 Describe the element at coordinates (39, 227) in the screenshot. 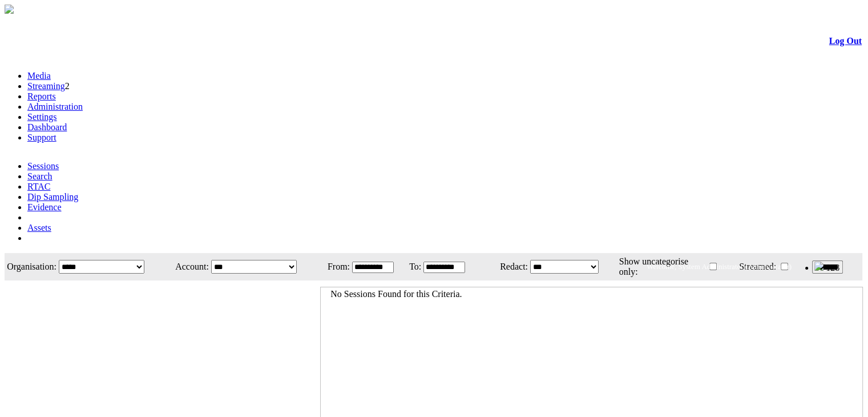

I see `a: Assets` at that location.